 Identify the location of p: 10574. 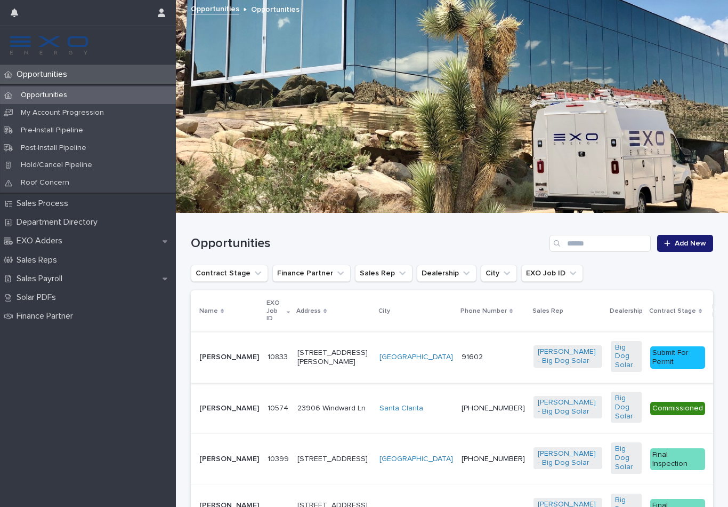
(279, 407).